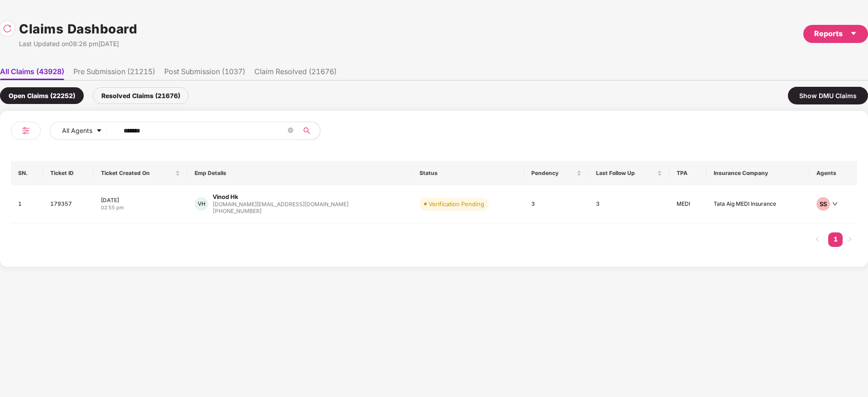 This screenshot has height=397, width=868. What do you see at coordinates (140, 208) in the screenshot?
I see `div: 02:55 pm` at bounding box center [140, 208].